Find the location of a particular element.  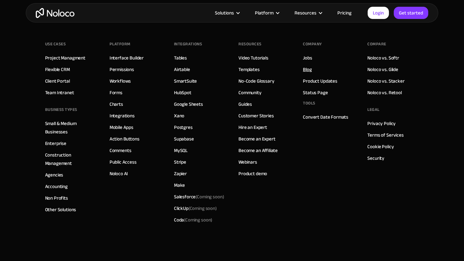

a: Hire an Expert is located at coordinates (252, 127).